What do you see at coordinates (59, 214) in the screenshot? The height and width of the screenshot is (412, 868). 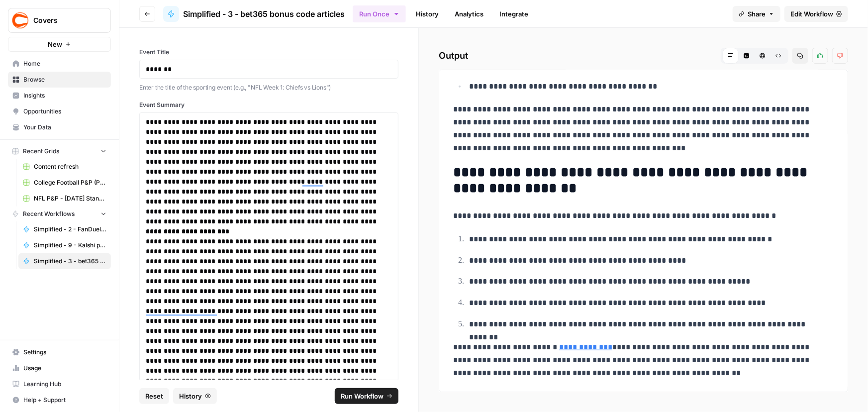 I see `button: Recent Workflows` at bounding box center [59, 214].